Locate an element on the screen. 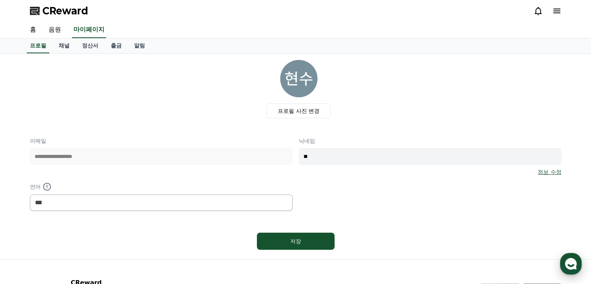 This screenshot has height=284, width=591. div: Creward is located at coordinates (39, 31).